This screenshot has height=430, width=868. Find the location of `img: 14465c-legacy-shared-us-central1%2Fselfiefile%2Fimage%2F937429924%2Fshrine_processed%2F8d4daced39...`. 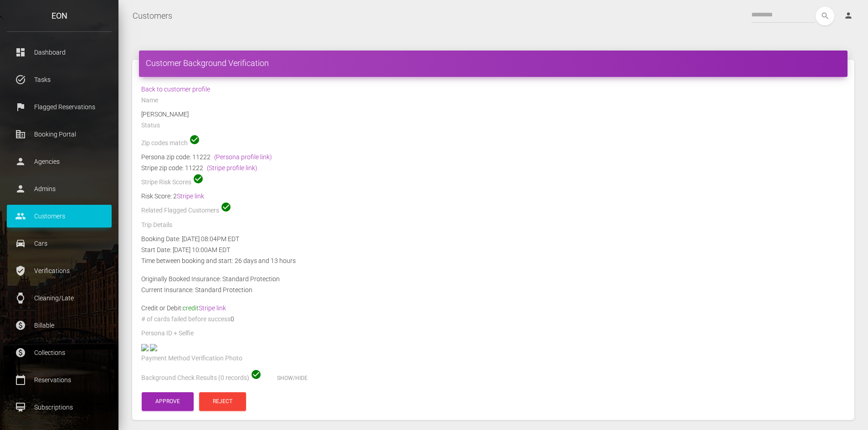

img: 14465c-legacy-shared-us-central1%2Fselfiefile%2Fimage%2F937429924%2Fshrine_processed%2F8d4daced39... is located at coordinates (153, 348).